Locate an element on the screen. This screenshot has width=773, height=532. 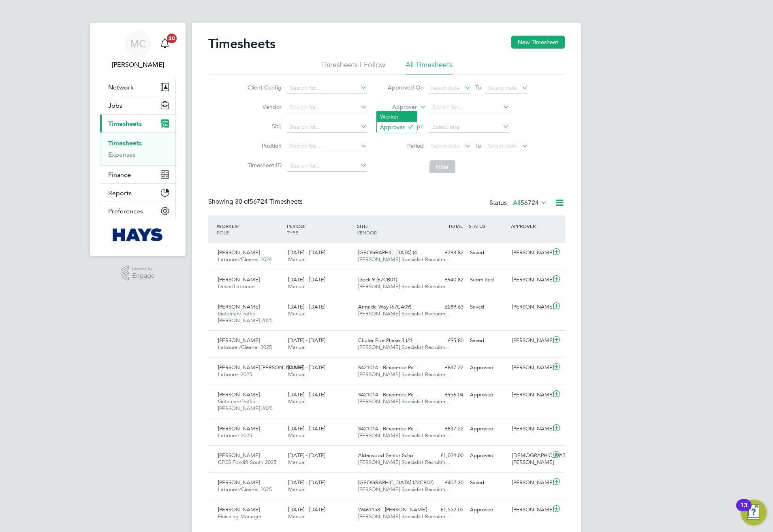
button: Reports is located at coordinates (138, 193).